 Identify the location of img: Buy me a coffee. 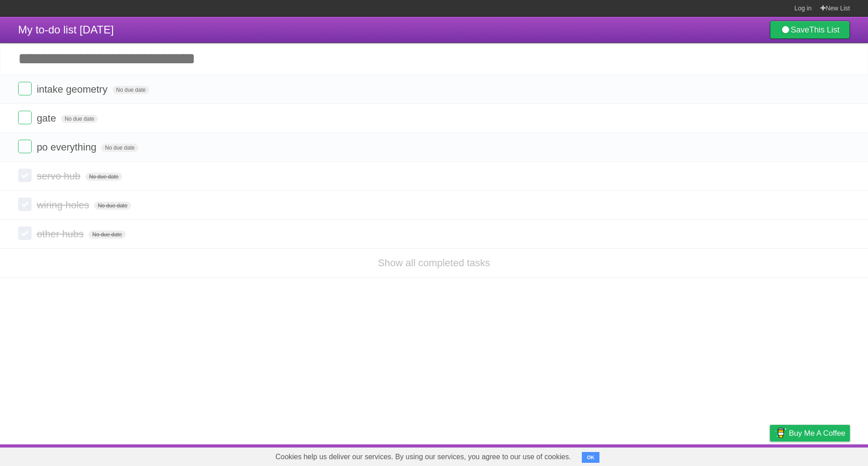
(780, 433).